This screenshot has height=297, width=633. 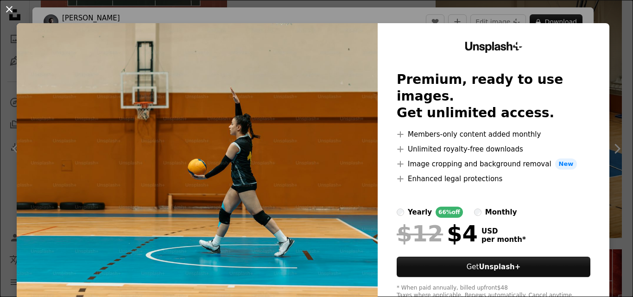 I want to click on div: $4, so click(x=437, y=234).